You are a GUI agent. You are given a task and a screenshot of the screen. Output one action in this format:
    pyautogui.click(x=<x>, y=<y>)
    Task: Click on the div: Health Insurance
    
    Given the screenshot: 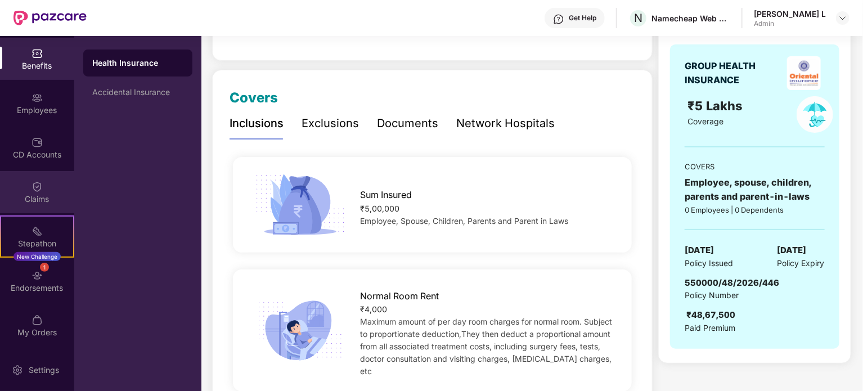 What is the action you would take?
    pyautogui.click(x=138, y=63)
    